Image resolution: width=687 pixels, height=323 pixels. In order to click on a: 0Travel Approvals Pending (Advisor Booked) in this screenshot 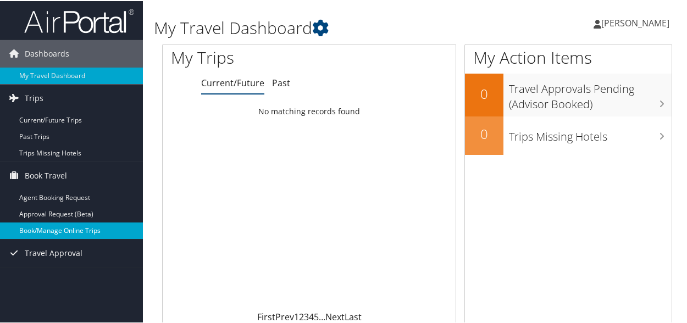, I will do `click(568, 93)`.